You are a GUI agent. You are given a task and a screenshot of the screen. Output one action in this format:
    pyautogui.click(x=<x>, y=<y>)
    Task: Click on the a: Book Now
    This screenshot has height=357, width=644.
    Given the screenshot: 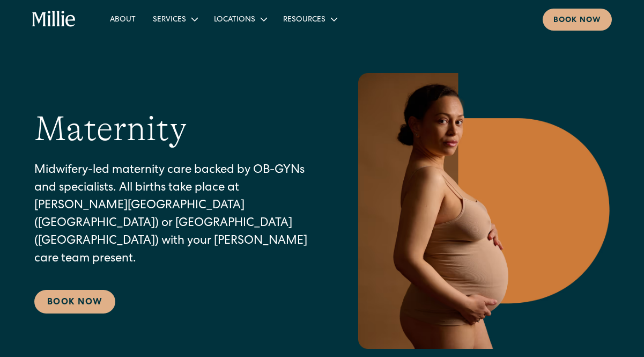 What is the action you would take?
    pyautogui.click(x=75, y=301)
    